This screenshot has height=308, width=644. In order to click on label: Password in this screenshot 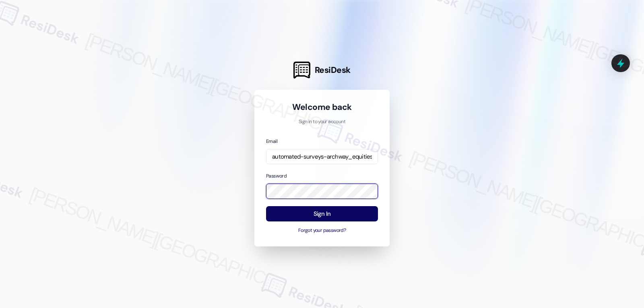, I will do `click(276, 176)`.